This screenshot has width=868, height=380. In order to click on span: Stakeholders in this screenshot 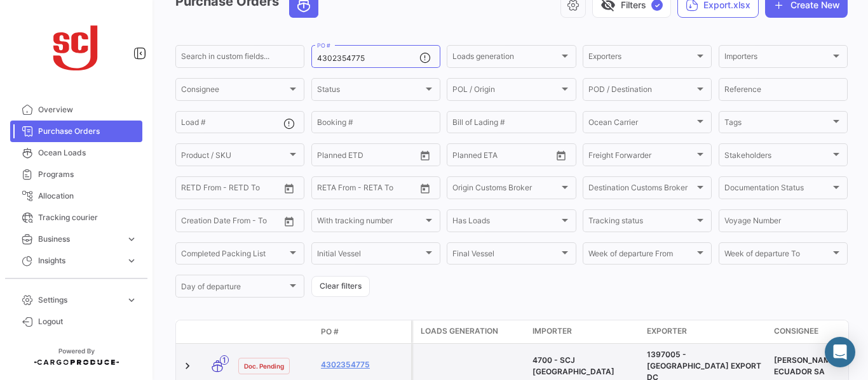, I will do `click(777, 157)`.